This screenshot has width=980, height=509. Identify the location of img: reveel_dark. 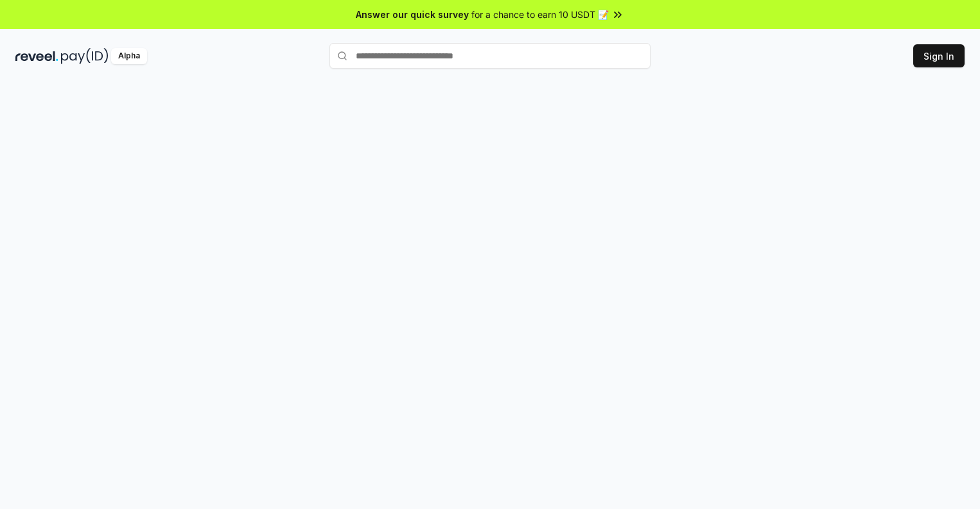
(36, 56).